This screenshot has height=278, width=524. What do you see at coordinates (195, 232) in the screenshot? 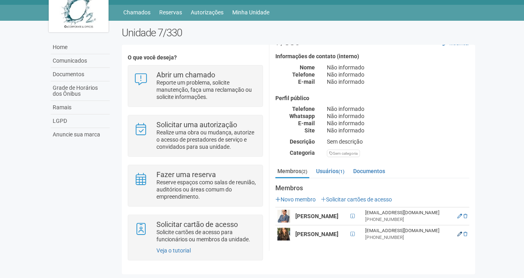
I see `a: Solicitar cartão de acesso Solicite cartões de acesso para funcionários ou membros da unidade.` at bounding box center [195, 232].